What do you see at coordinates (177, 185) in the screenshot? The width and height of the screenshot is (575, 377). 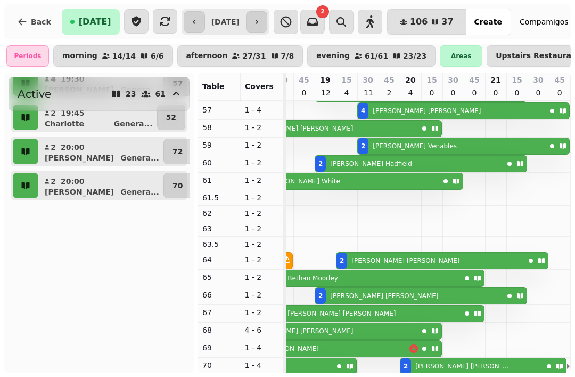 I see `button: 70` at bounding box center [177, 185].